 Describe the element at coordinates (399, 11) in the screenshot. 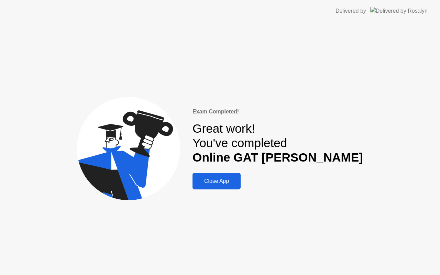

I see `img: Delivered by Rosalyn` at that location.